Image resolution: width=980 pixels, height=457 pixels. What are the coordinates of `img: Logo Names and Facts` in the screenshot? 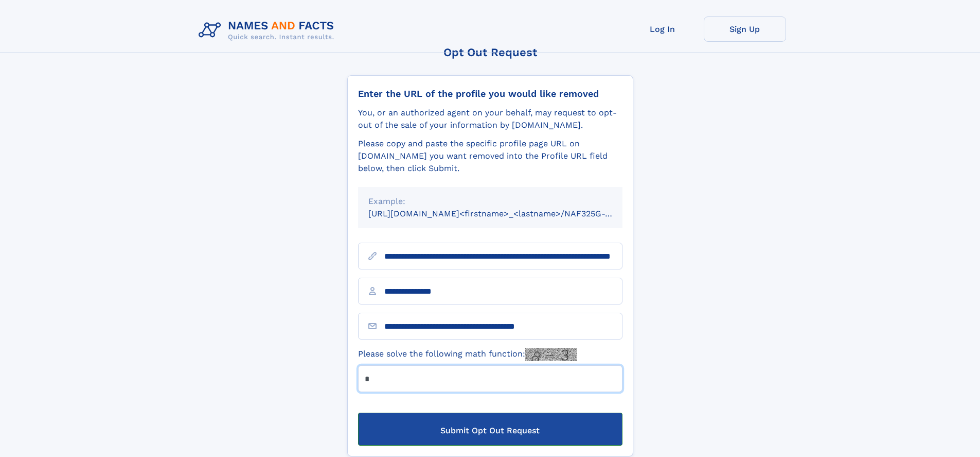 It's located at (269, 30).